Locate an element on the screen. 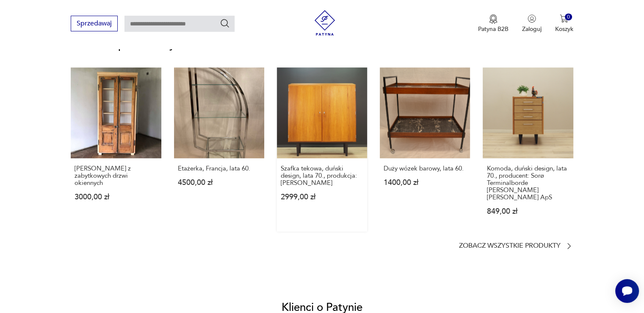 The height and width of the screenshot is (313, 644). button: Patyna B2B is located at coordinates (493, 23).